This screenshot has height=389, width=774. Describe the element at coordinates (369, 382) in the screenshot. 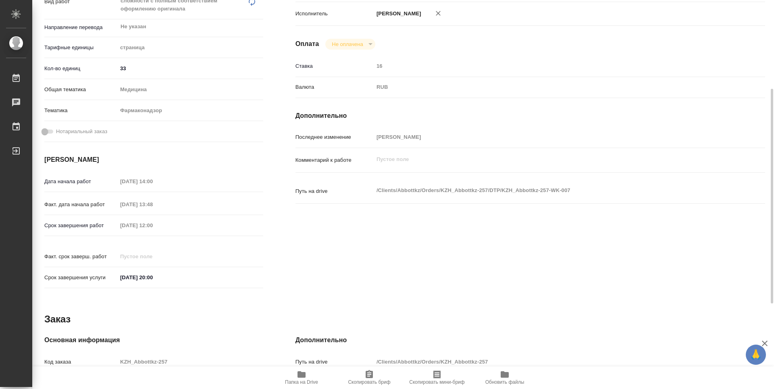

I see `span: Скопировать бриф` at that location.